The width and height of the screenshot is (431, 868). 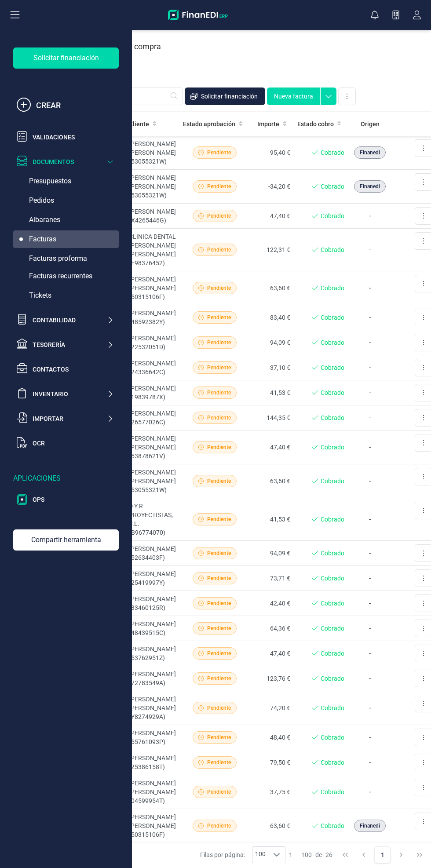 I want to click on img: Logo Finanedi, so click(x=198, y=15).